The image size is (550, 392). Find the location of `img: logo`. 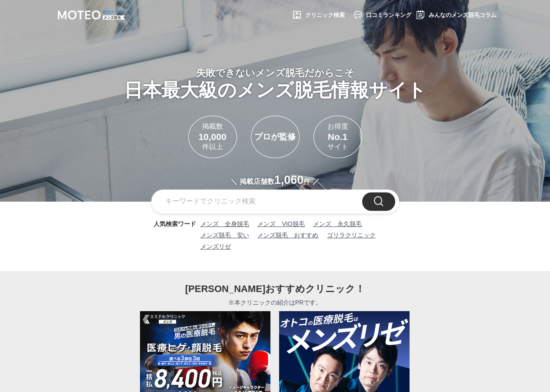

img: logo is located at coordinates (115, 12).